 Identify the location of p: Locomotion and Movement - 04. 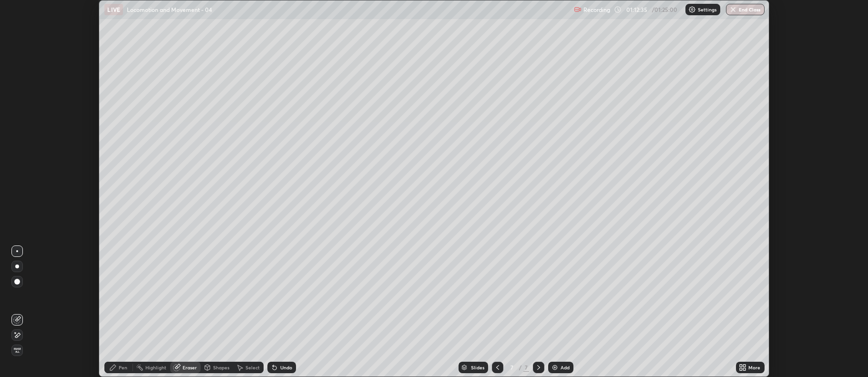
(170, 10).